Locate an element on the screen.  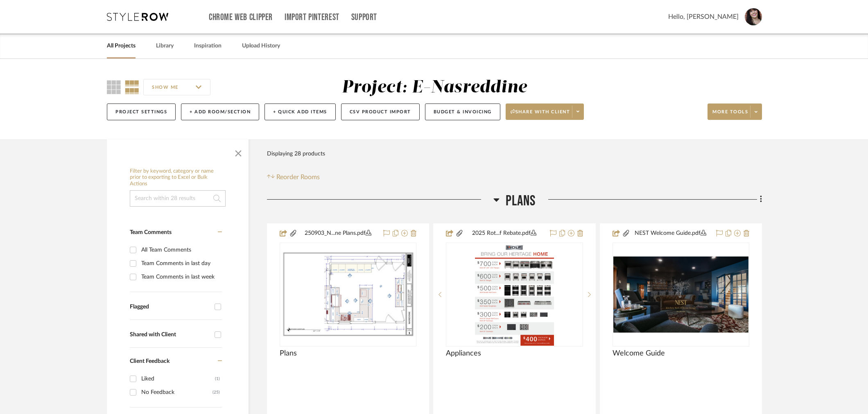
a: Support is located at coordinates (364, 17).